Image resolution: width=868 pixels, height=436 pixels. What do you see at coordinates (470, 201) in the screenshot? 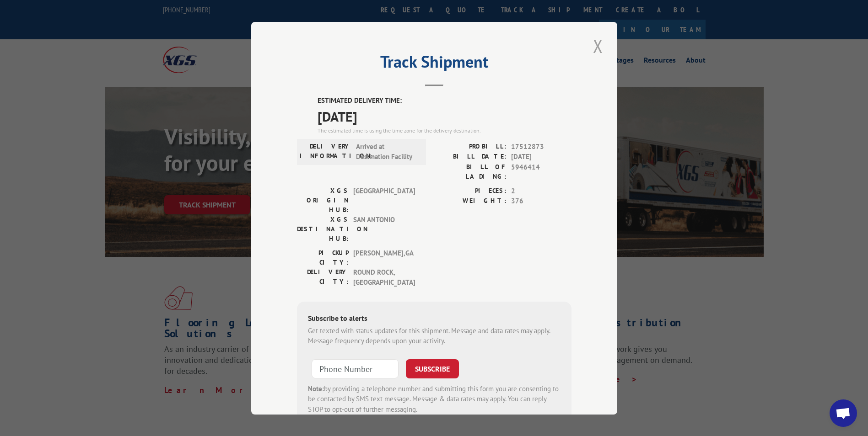
I see `label: WEIGHT:` at bounding box center [470, 201].